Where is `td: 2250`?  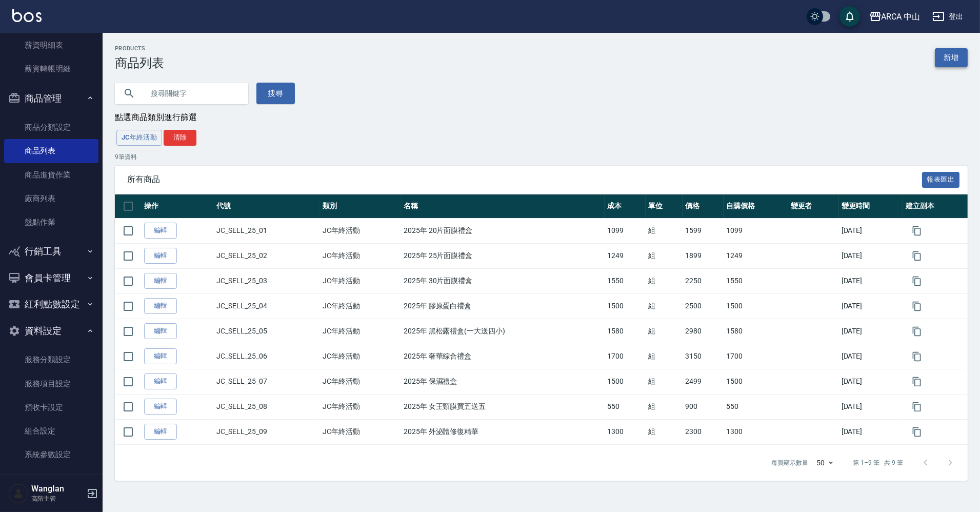
td: 2250 is located at coordinates (703, 280).